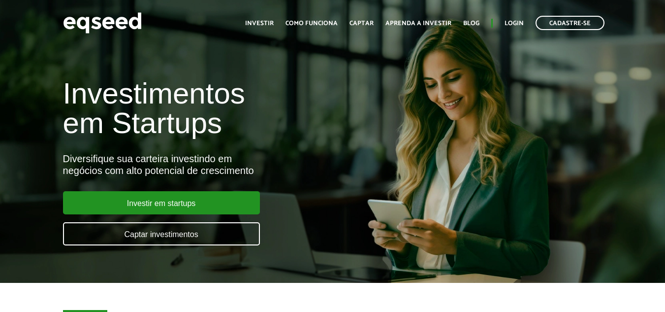  What do you see at coordinates (570, 23) in the screenshot?
I see `a: Cadastre-se` at bounding box center [570, 23].